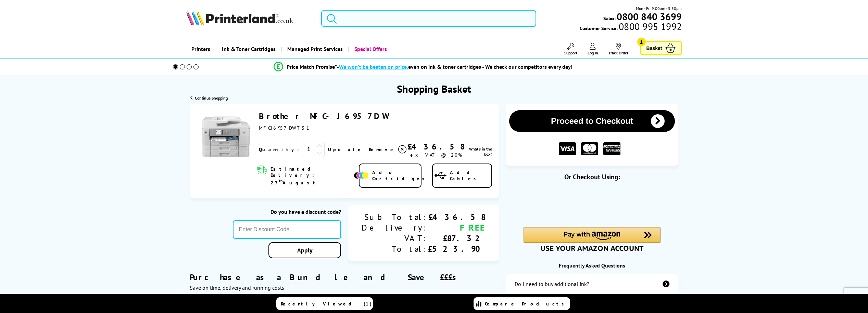  I want to click on a: lnk_inthebox, so click(478, 151).